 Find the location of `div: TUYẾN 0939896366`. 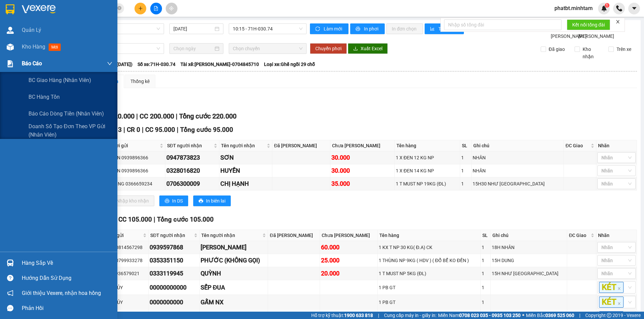

div: TUYẾN 0939896366 is located at coordinates (135, 171).